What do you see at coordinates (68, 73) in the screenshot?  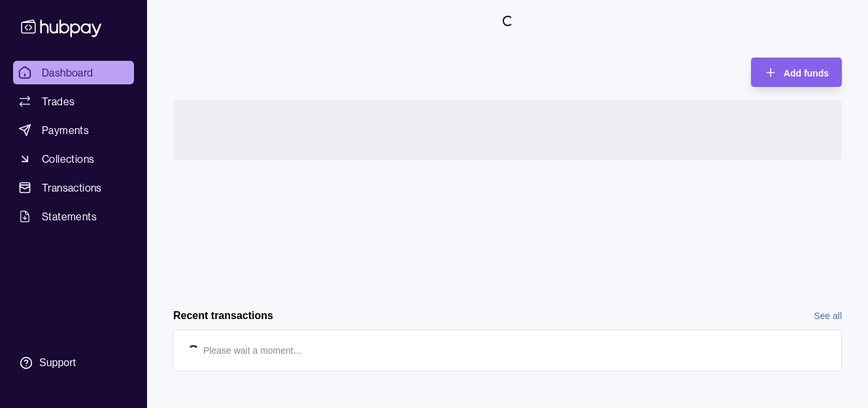 I see `span: Dashboard` at bounding box center [68, 73].